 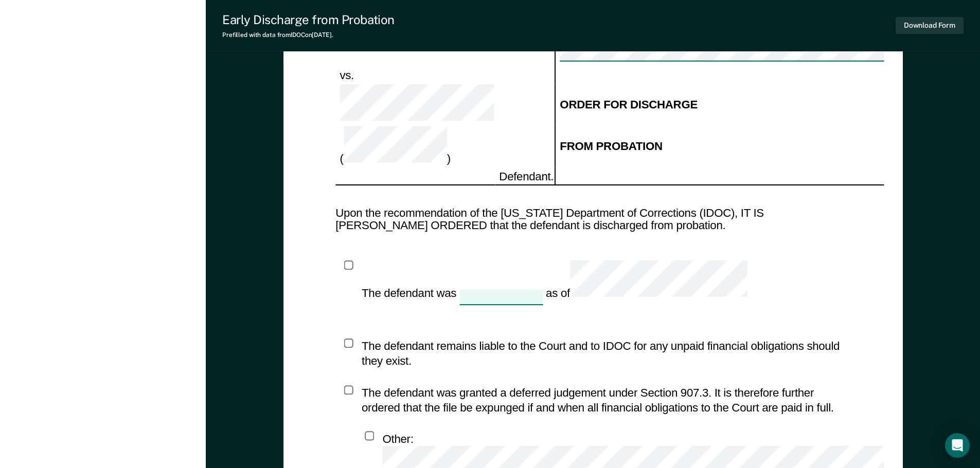 What do you see at coordinates (525, 176) in the screenshot?
I see `td: Defendant.` at bounding box center [525, 176].